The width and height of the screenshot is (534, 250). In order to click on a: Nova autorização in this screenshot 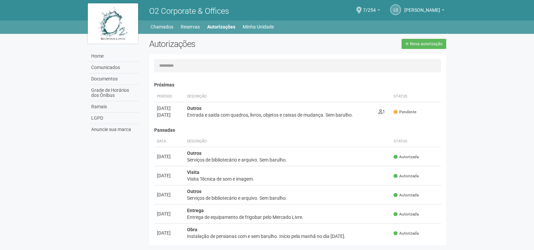, I will do `click(423, 44)`.